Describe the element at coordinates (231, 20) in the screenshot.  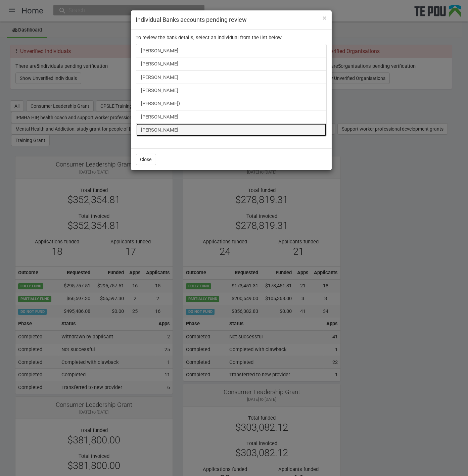
I see `h4: Individual Banks accounts pending review` at that location.